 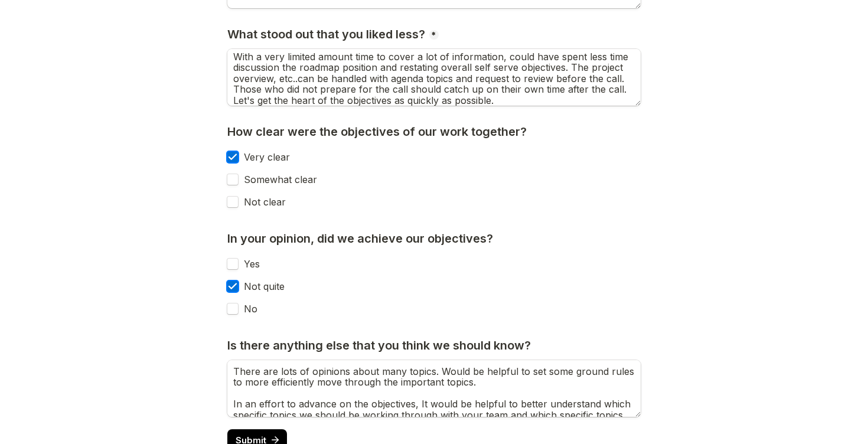 What do you see at coordinates (361, 238) in the screenshot?
I see `h3: In your opinion, did we achieve our objectives?` at bounding box center [361, 238].